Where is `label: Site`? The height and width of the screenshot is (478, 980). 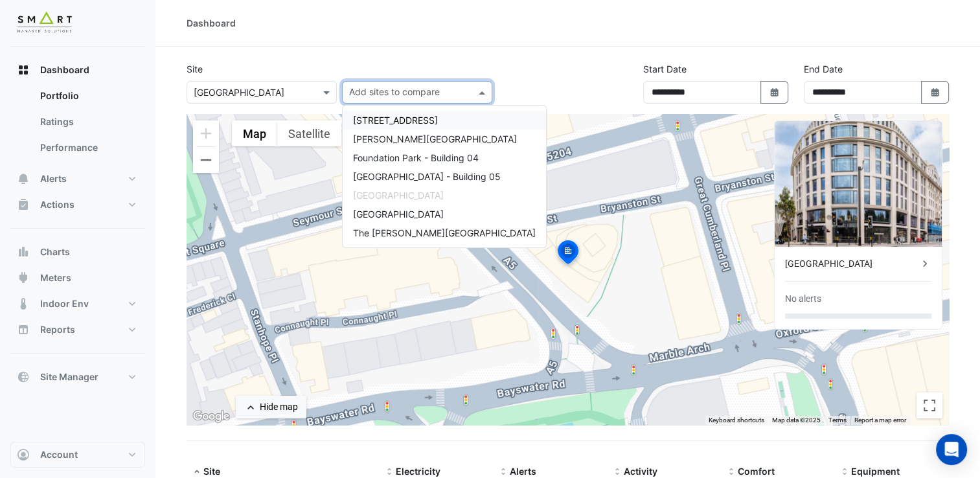 label: Site is located at coordinates (195, 68).